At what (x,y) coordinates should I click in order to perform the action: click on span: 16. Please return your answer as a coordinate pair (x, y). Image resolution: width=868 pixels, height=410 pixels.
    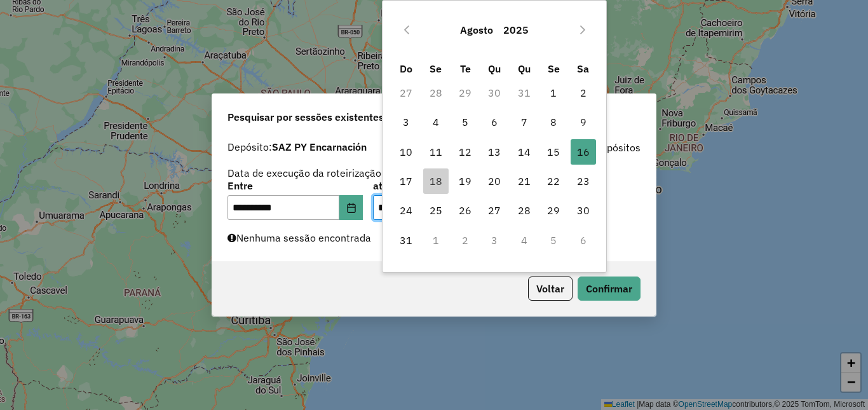
    Looking at the image, I should click on (583, 152).